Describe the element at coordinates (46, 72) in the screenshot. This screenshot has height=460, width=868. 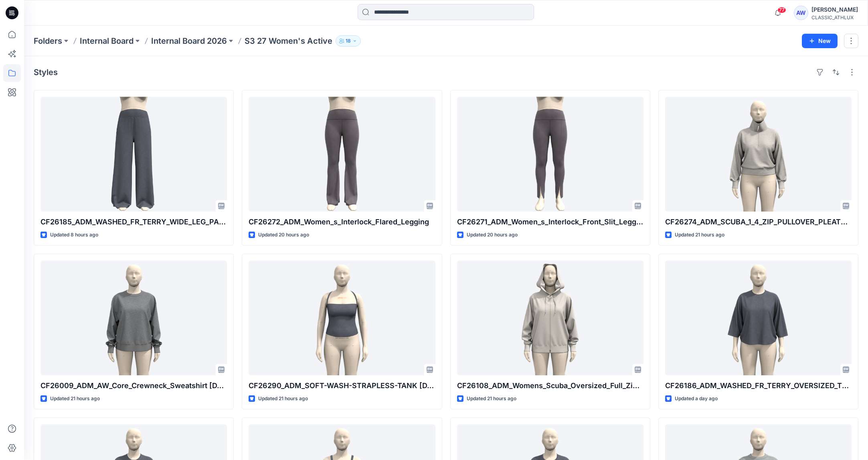
I see `h4: Styles` at that location.